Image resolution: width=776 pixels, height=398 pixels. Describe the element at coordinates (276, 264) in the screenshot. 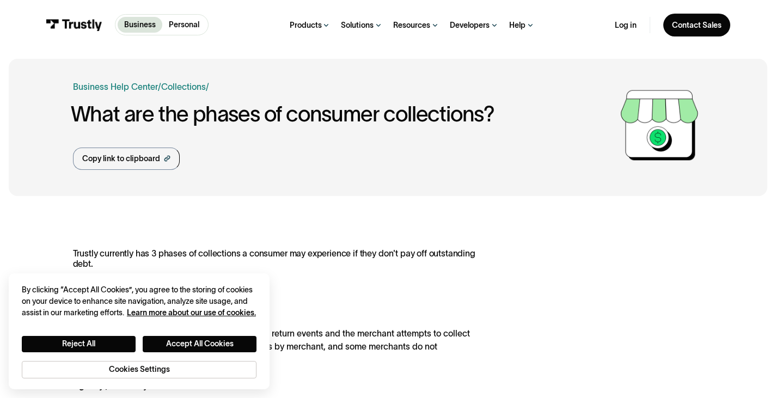

I see `p: Trustly currently has 3 phases of collections a consumer may experience if they don't pay off out...` at that location.